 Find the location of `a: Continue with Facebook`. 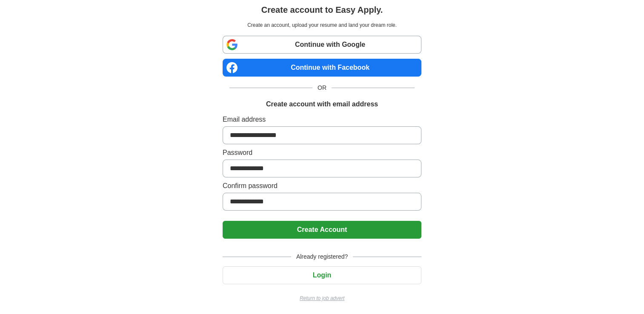

a: Continue with Facebook is located at coordinates (322, 68).